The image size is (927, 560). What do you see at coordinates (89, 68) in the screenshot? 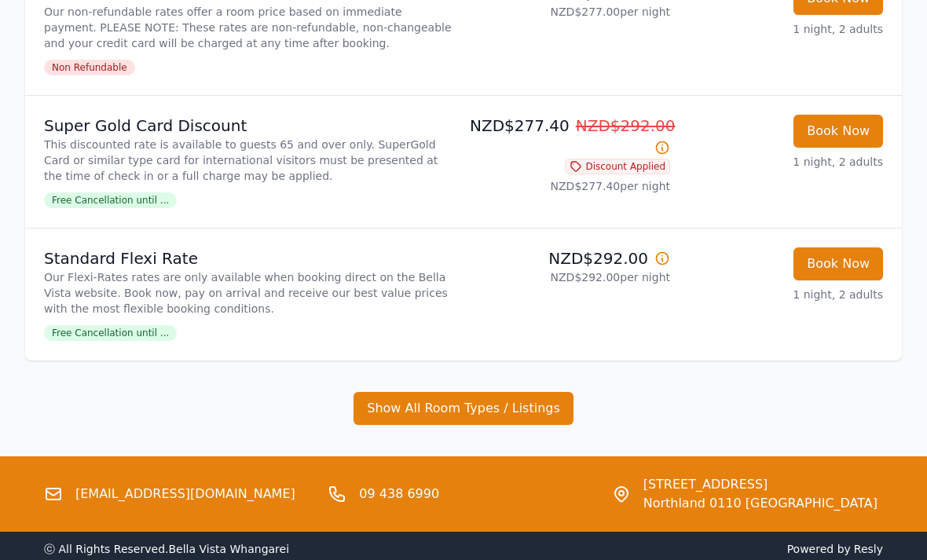
I see `span: Non Refundable` at bounding box center [89, 68].